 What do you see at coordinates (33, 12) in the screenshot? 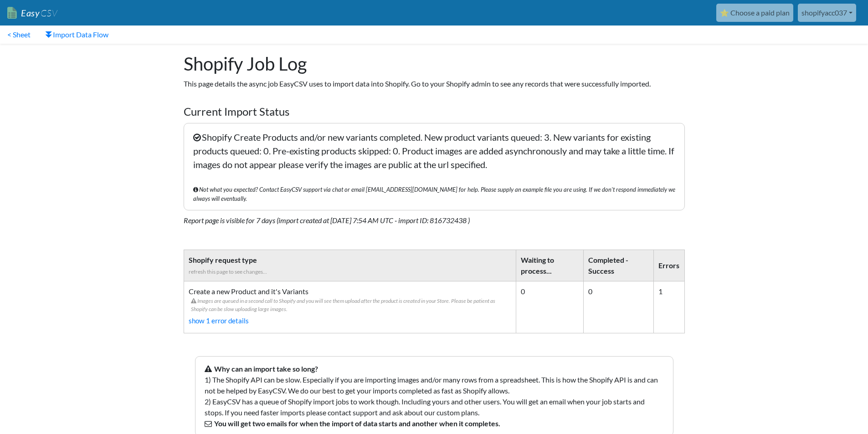
I see `a: EasyCSV` at bounding box center [33, 12].